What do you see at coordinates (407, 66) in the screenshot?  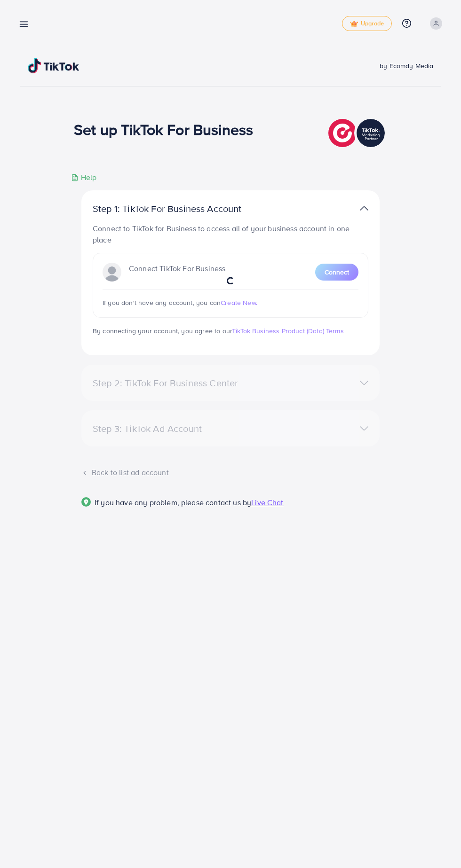 I see `span: by Ecomdy Media` at bounding box center [407, 66].